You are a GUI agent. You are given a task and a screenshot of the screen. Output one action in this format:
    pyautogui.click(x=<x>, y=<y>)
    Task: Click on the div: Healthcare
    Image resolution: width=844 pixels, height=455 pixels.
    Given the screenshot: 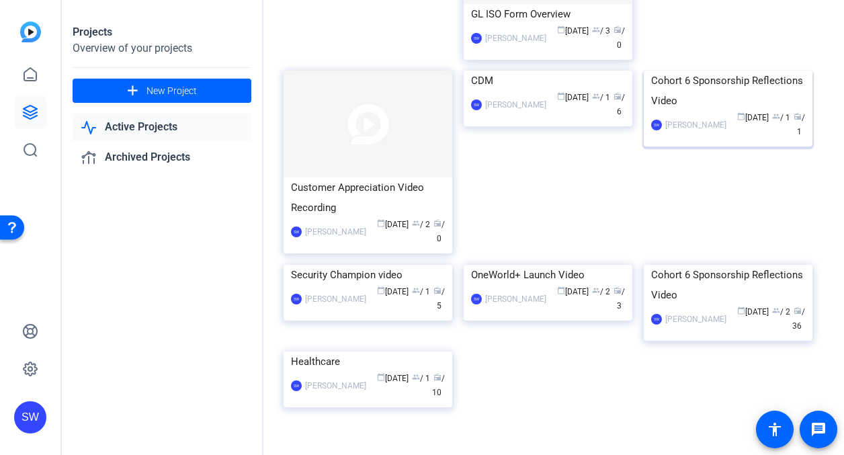 What is the action you would take?
    pyautogui.click(x=367, y=361)
    